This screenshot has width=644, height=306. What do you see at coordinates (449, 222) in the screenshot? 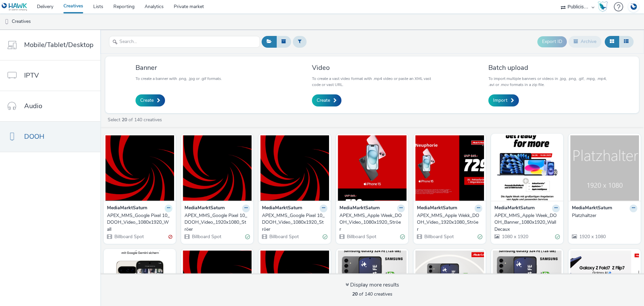
I see `div: APEX_MMS_Apple Wekk_DOOH_Video_1920x1080_Ströer` at bounding box center [449, 222].